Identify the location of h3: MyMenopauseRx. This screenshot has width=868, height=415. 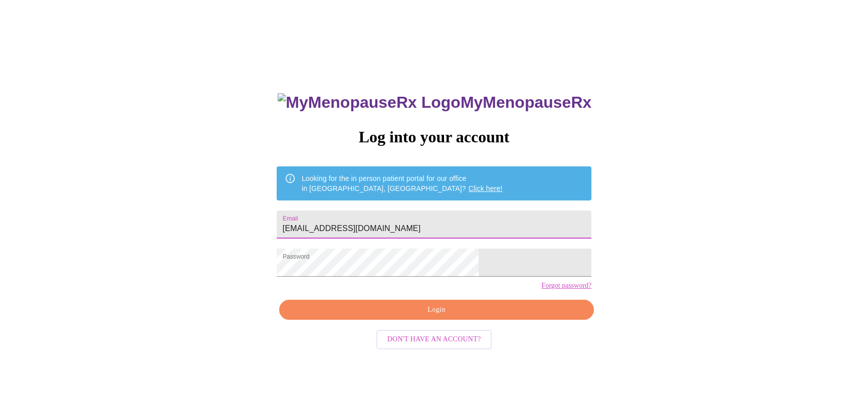
(435, 102).